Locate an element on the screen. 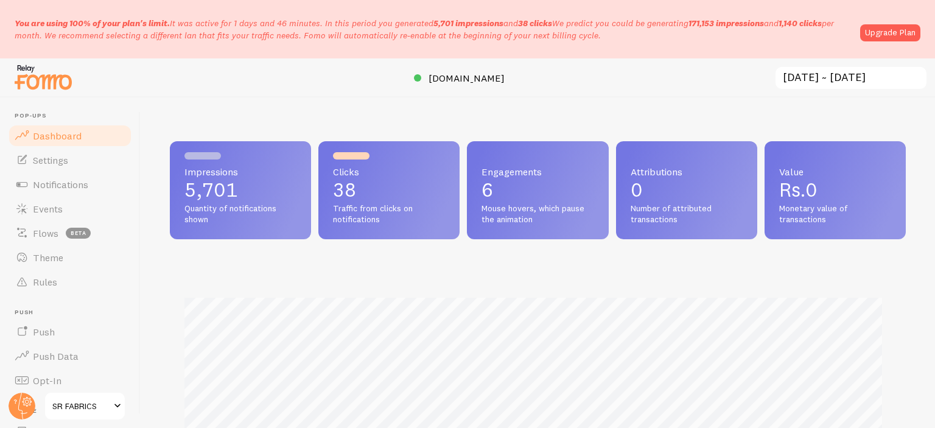 This screenshot has width=935, height=428. span: Events is located at coordinates (47, 209).